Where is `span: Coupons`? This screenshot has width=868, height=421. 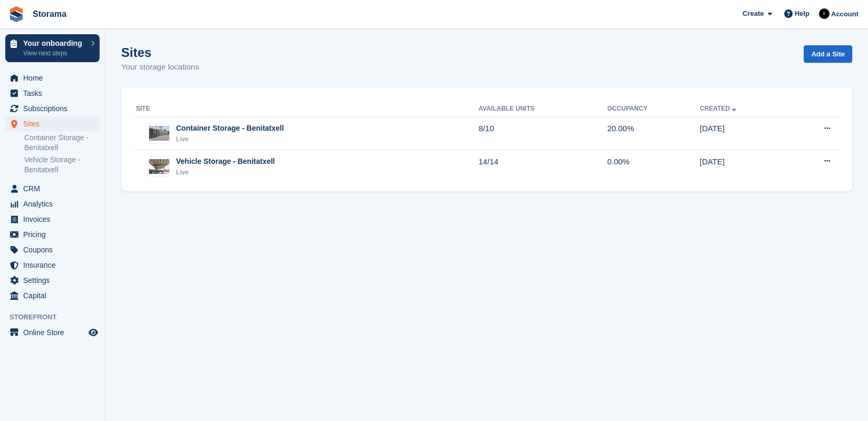
span: Coupons is located at coordinates (55, 250).